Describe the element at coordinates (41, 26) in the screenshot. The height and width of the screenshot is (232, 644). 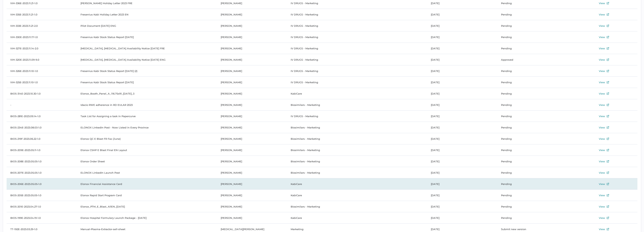
I see `td: IVH-333E-2023.11.21-2.0` at that location.